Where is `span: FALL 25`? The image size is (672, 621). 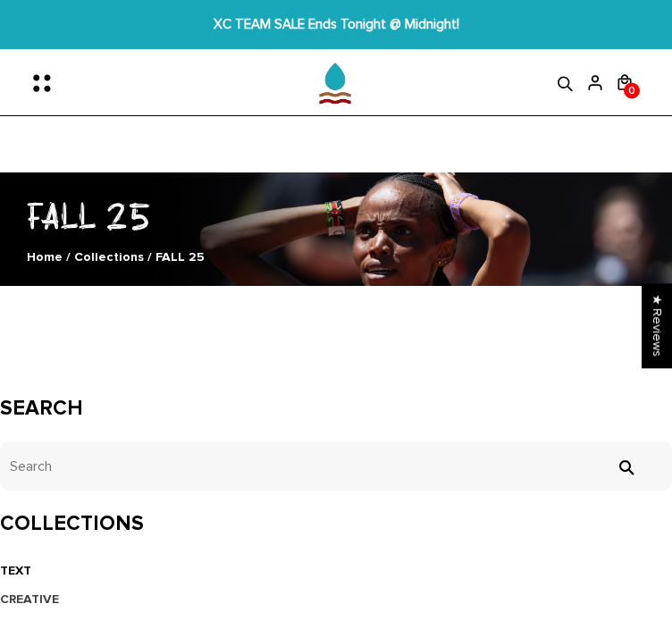 span: FALL 25 is located at coordinates (179, 256).